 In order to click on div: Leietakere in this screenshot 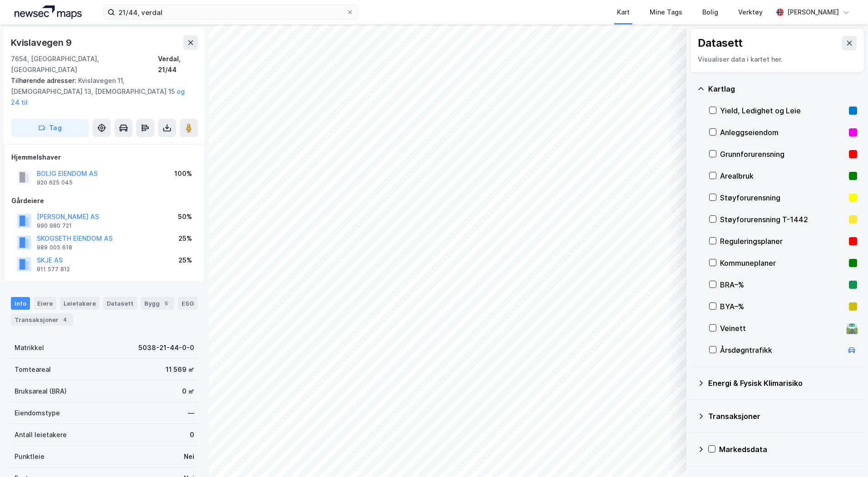, I will do `click(79, 303)`.